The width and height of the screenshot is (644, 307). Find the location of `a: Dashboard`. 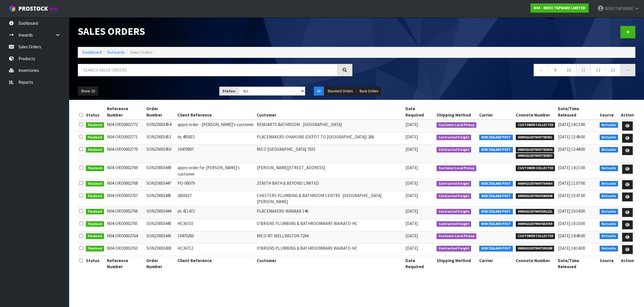

a: Dashboard is located at coordinates (92, 52).